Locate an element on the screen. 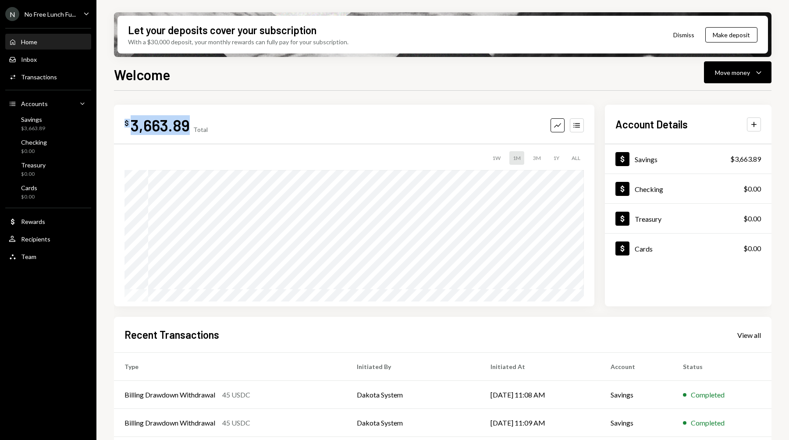 This screenshot has height=440, width=789. div: With a $30,000 deposit, your monthly rewards can fully pay for your subscription. is located at coordinates (238, 42).